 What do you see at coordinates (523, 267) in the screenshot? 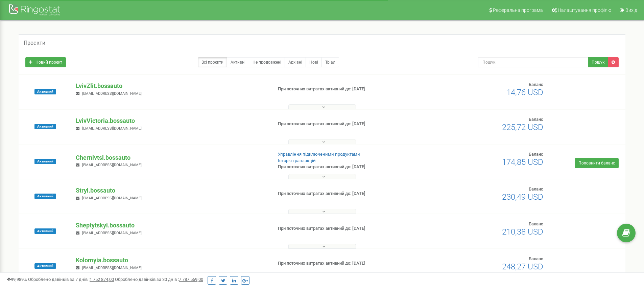
I see `span: 248,27 USD` at bounding box center [523, 267].